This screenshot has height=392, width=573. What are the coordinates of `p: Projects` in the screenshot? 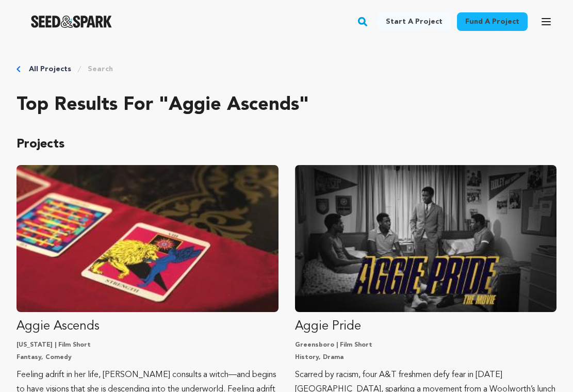 It's located at (286, 145).